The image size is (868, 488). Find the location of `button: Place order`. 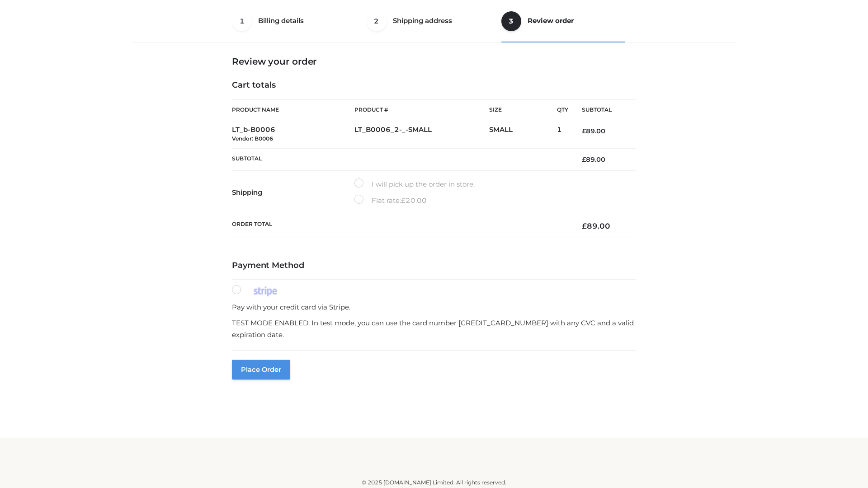

button: Place order is located at coordinates (261, 369).